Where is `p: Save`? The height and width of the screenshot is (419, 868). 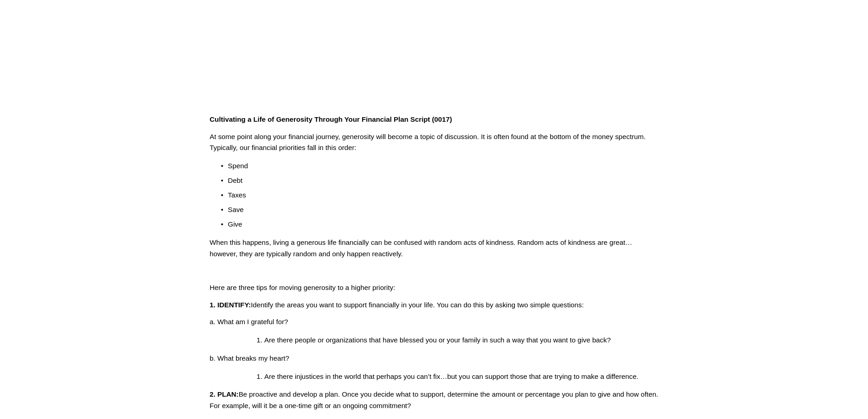
p: Save is located at coordinates (443, 210).